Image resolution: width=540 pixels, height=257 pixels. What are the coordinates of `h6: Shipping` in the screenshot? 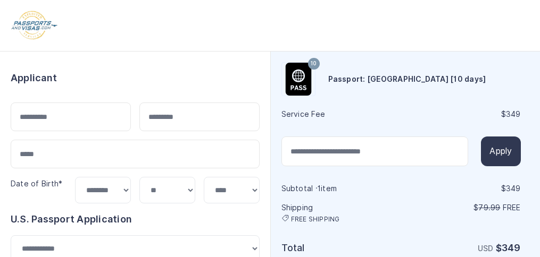 It's located at (340, 213).